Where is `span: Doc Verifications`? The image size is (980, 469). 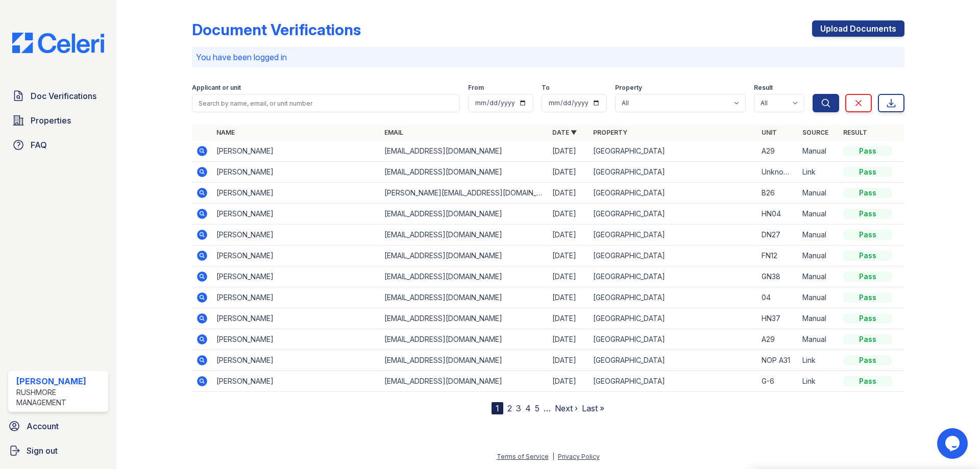 span: Doc Verifications is located at coordinates (63, 96).